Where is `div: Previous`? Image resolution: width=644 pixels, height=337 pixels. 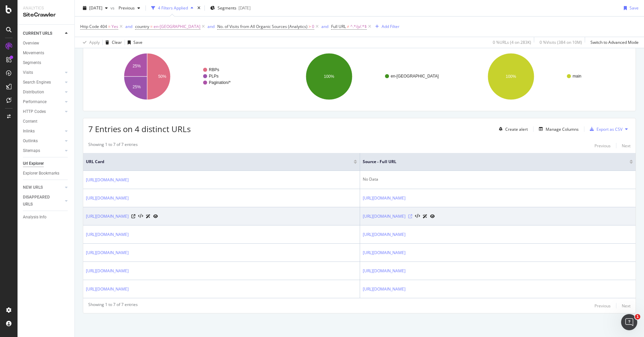
div: Previous is located at coordinates (603, 145).